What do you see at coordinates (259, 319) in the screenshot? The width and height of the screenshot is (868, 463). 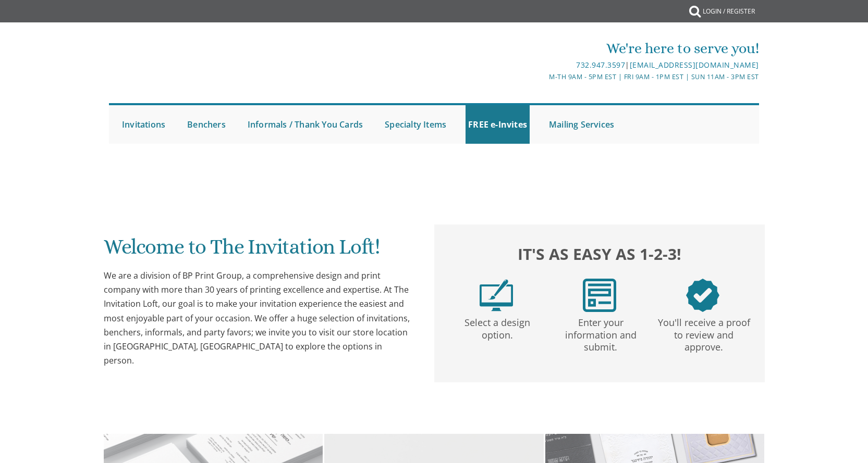 I see `div: We are a division of BP Print Group, a comprehensive design and print company with more than 30 y...` at bounding box center [259, 319].